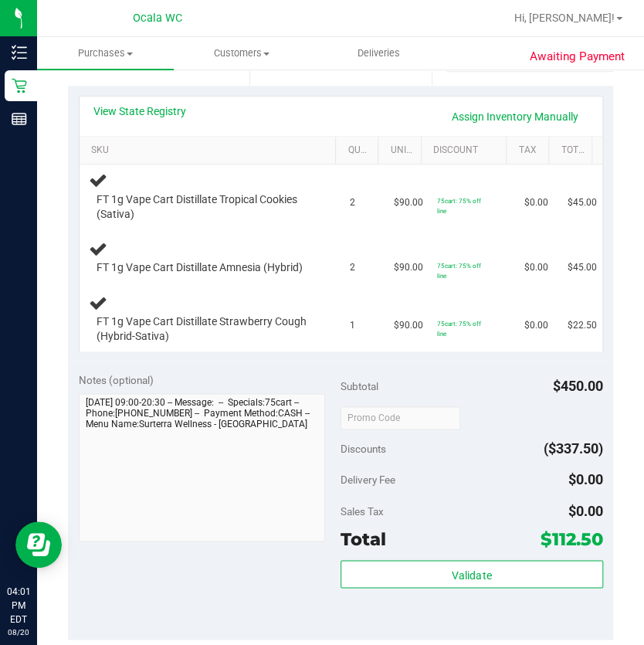 This screenshot has height=645, width=644. Describe the element at coordinates (206, 207) in the screenshot. I see `span: FT 1g Vape Cart Distillate Tropical Cookies (Sativa)` at that location.